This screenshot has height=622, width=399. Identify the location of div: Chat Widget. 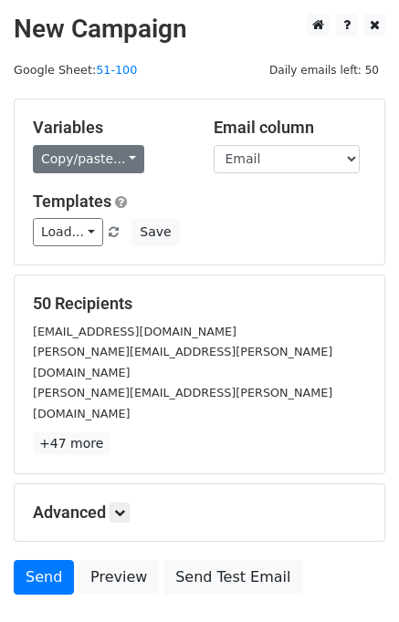
(353, 579).